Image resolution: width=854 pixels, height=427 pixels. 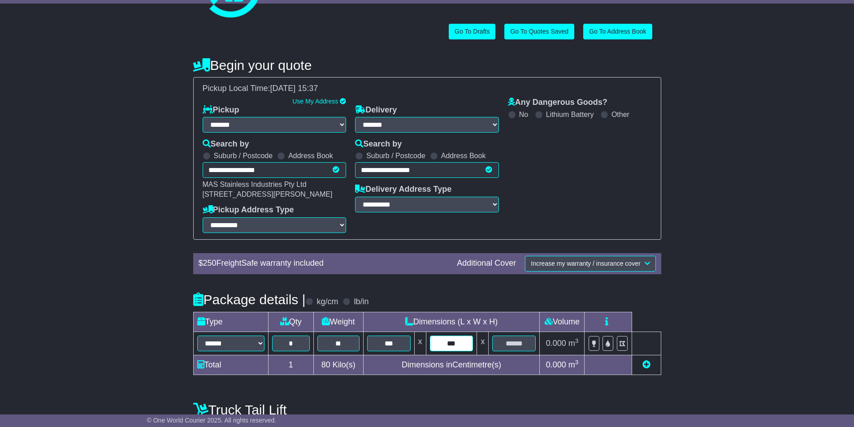 I want to click on td: Dimensions in Centimetre(s), so click(x=451, y=365).